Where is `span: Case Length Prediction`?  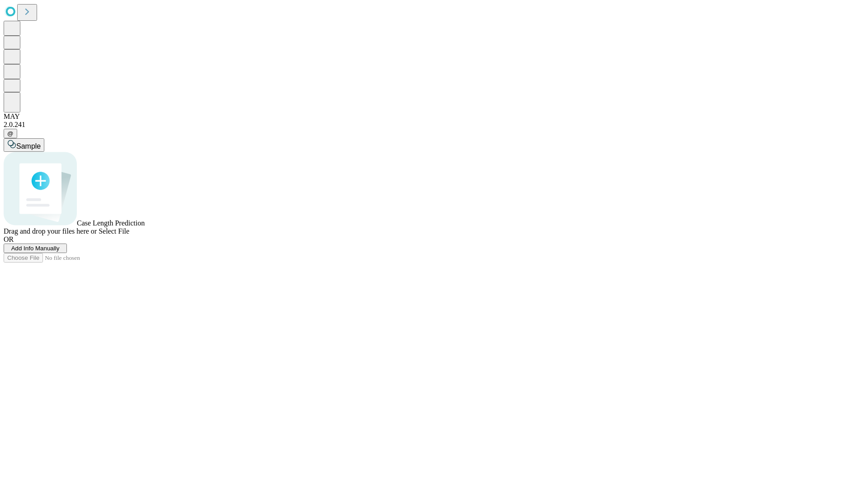 span: Case Length Prediction is located at coordinates (111, 223).